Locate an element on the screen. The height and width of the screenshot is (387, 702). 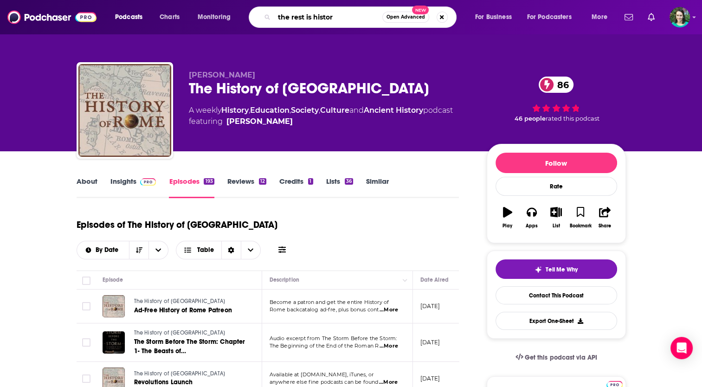
div: 86 46 peoplerated this podcast is located at coordinates (556, 99).